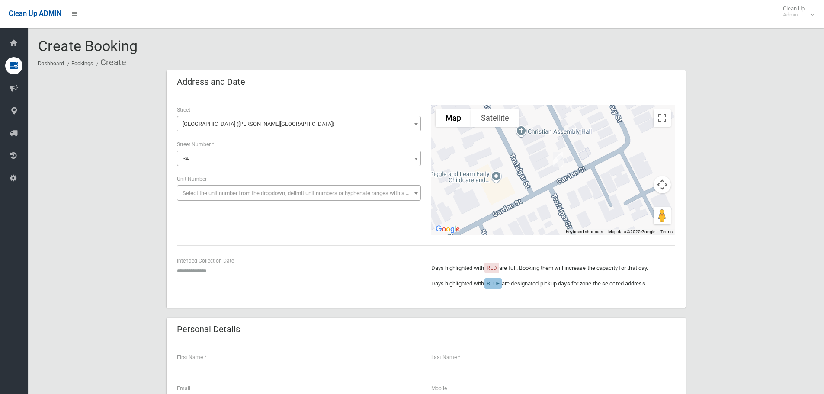 This screenshot has width=824, height=394. I want to click on span: Select the unit number from the dropdown, delimit unit numbers or hyphenate ranges with a comma, so click(303, 193).